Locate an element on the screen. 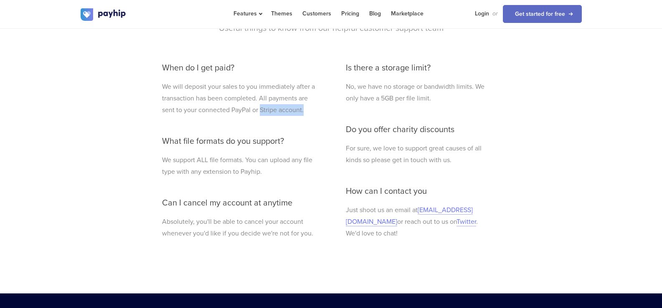  span: Features is located at coordinates (247, 13).